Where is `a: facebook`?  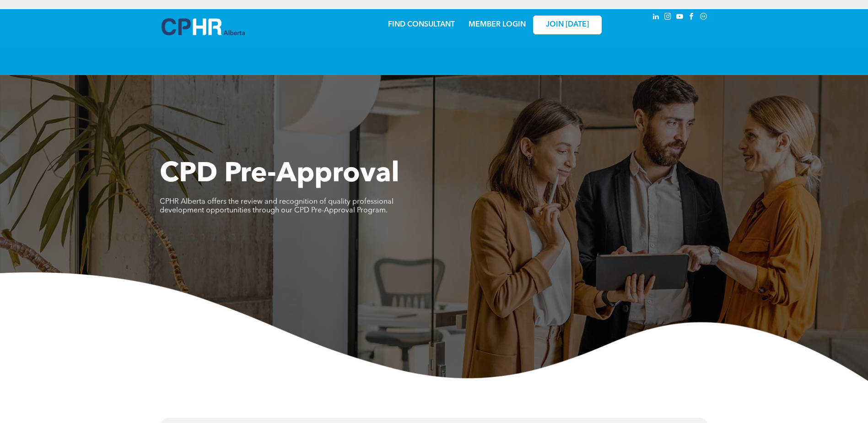
a: facebook is located at coordinates (692, 17).